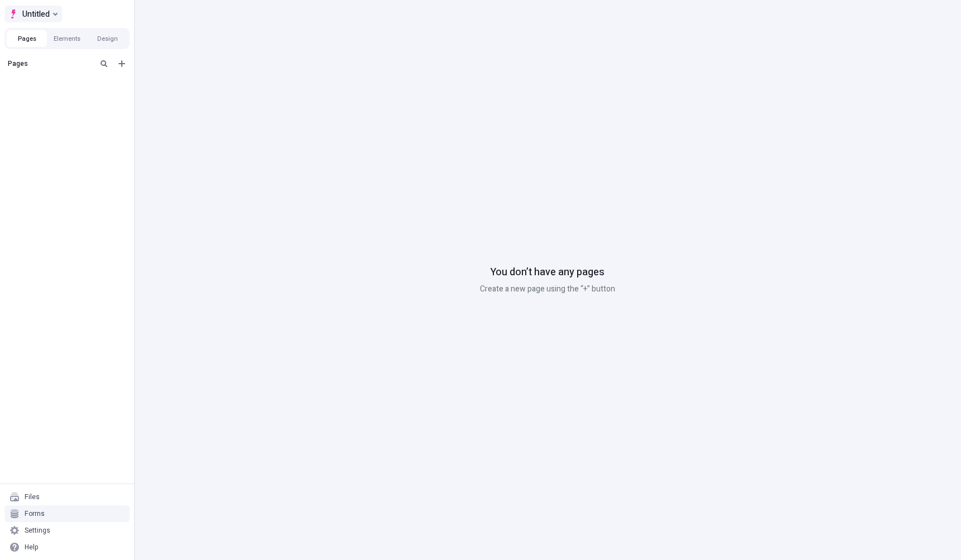 This screenshot has width=961, height=560. I want to click on div: Forms, so click(35, 514).